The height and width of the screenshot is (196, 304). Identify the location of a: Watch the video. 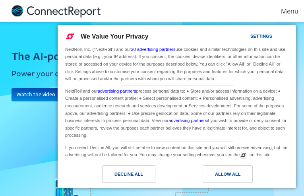
(39, 95).